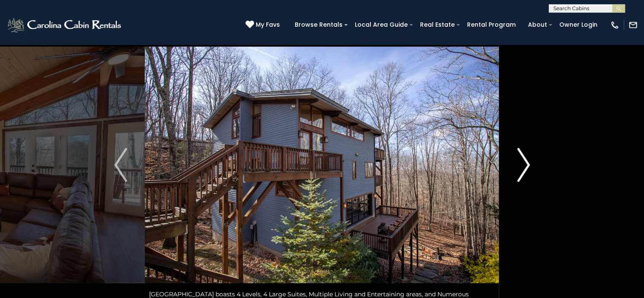 The height and width of the screenshot is (298, 644). Describe the element at coordinates (491, 24) in the screenshot. I see `a: Rental Program` at that location.